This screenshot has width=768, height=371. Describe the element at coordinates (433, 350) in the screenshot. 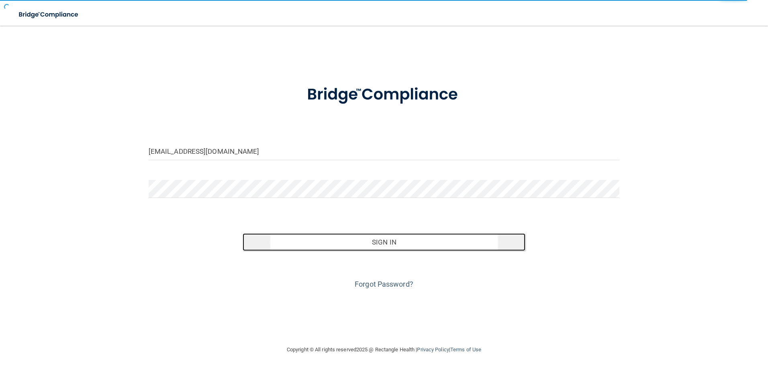

I see `a: Privacy Policy` at that location.